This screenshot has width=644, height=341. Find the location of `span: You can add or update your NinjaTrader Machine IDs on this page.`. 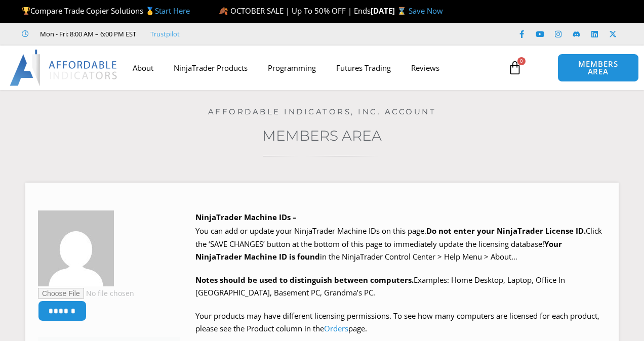

span: You can add or update your NinjaTrader Machine IDs on this page. is located at coordinates (311, 231).